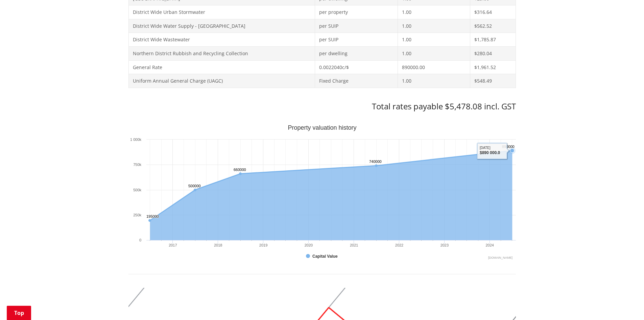  Describe the element at coordinates (434, 67) in the screenshot. I see `td: 890000.00` at that location.